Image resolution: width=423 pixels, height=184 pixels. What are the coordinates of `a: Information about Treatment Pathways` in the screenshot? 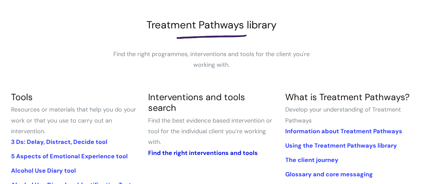 It's located at (344, 132).